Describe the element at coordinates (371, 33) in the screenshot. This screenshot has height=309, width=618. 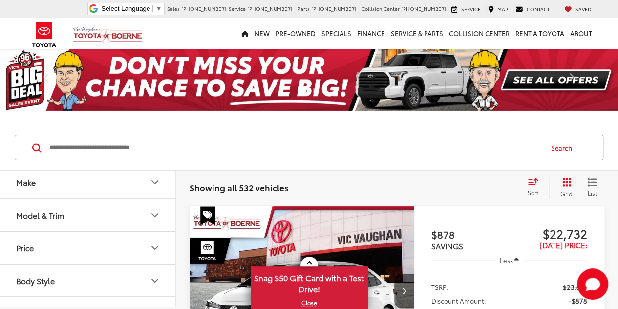
I see `a: Finance` at that location.